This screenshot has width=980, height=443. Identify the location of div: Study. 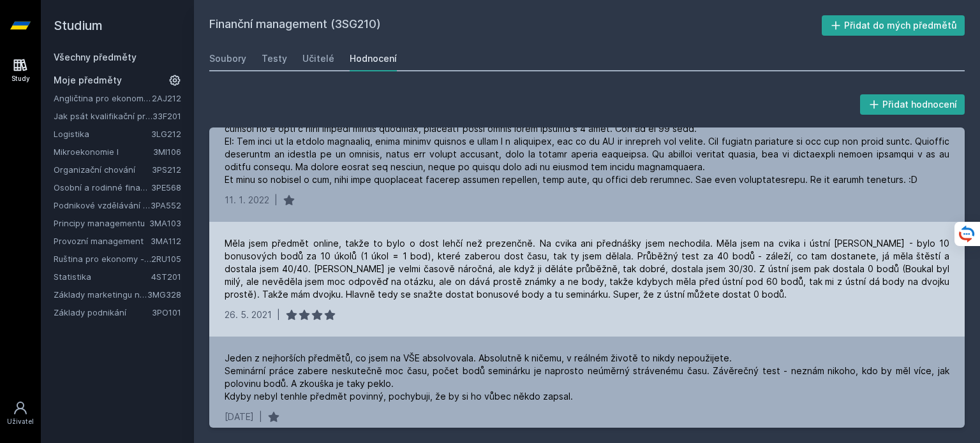
(20, 78).